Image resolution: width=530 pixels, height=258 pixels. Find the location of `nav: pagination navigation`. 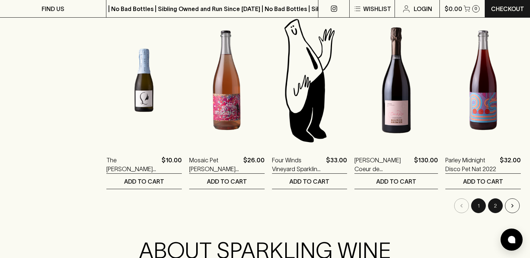

nav: pagination navigation is located at coordinates (314, 206).